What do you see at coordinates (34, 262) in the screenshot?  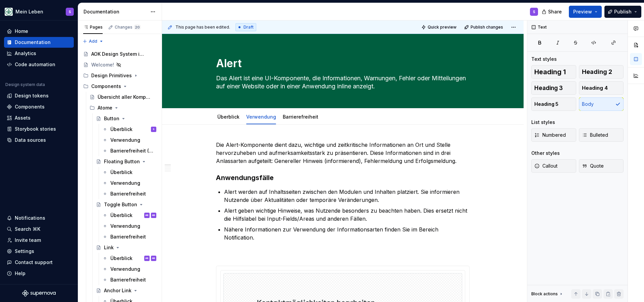 I see `div: Contact support` at bounding box center [34, 262].